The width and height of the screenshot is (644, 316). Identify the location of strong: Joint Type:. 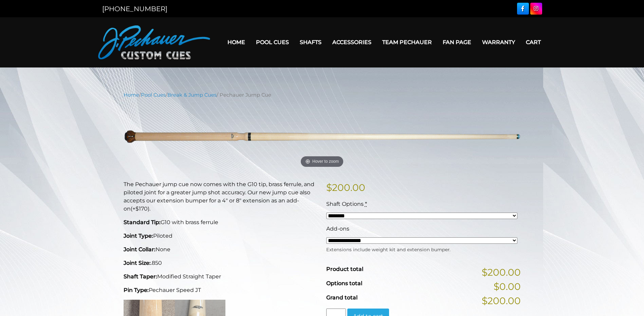
(139, 236).